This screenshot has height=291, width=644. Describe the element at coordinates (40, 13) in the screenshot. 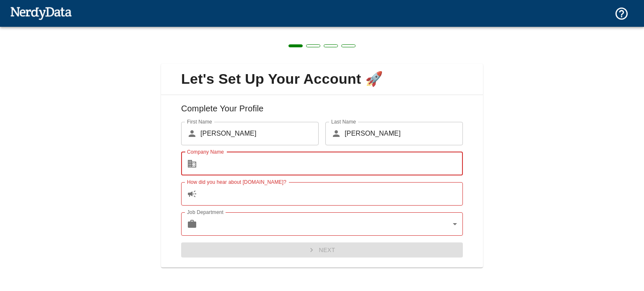

I see `img: NerdyData.com` at that location.